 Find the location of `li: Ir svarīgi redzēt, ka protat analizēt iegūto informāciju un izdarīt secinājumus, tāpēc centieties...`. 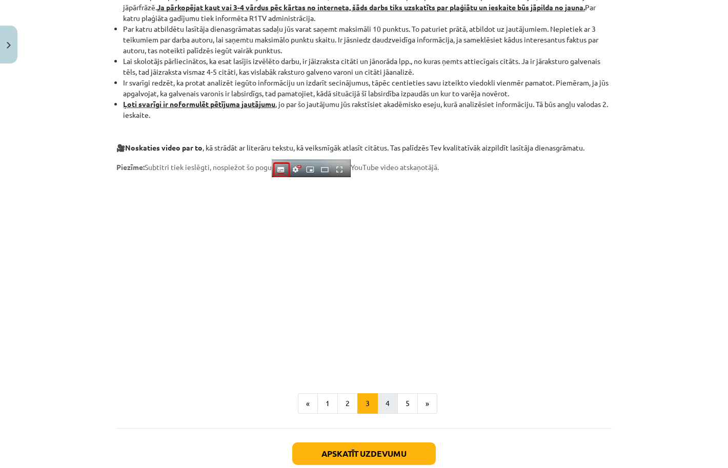

li: Ir svarīgi redzēt, ka protat analizēt iegūto informāciju un izdarīt secinājumus, tāpēc centieties... is located at coordinates (367, 88).